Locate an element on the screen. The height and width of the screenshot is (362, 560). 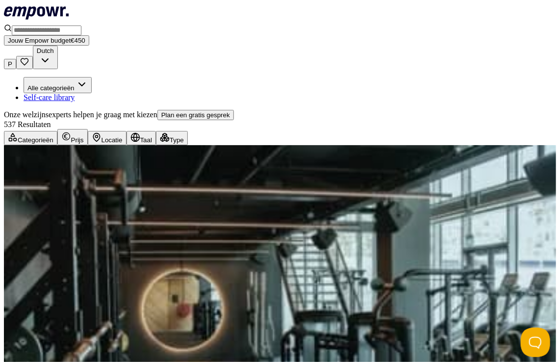
div: Type is located at coordinates (172, 138).